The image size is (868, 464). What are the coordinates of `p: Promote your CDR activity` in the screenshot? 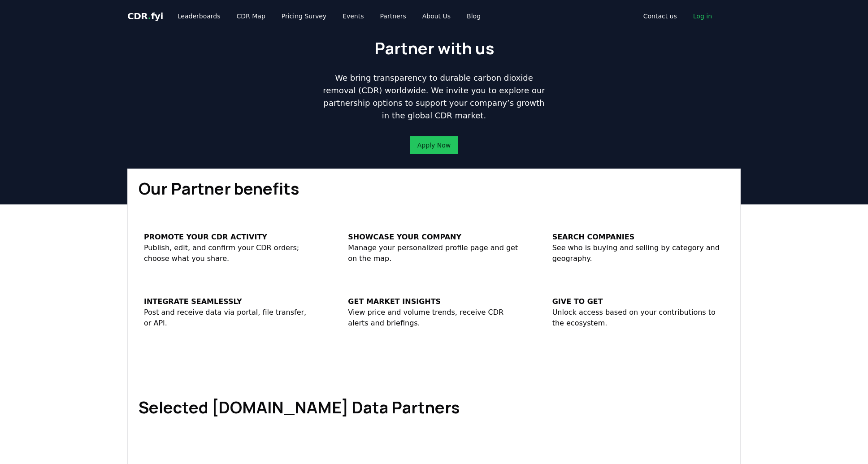 It's located at (229, 237).